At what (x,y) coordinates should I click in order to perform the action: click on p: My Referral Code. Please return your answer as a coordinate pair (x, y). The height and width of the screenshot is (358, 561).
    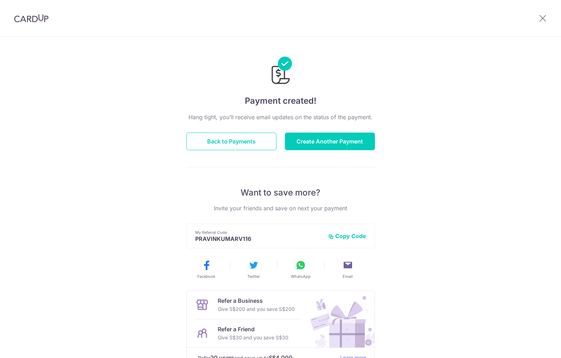
    Looking at the image, I should click on (259, 233).